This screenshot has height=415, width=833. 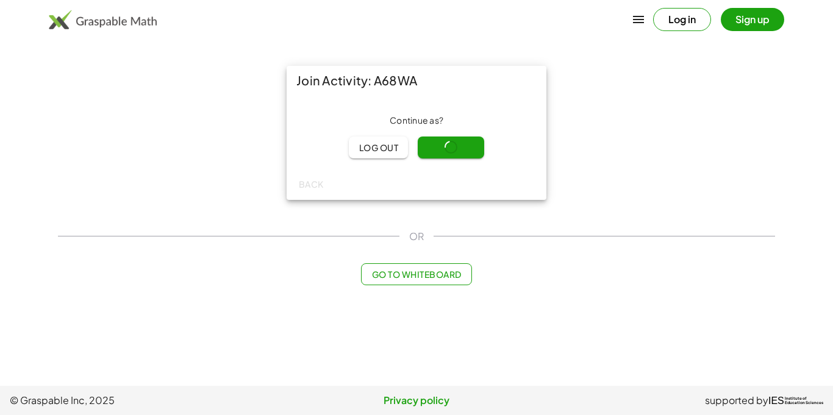 What do you see at coordinates (416, 274) in the screenshot?
I see `button: Go to Whiteboard` at bounding box center [416, 274].